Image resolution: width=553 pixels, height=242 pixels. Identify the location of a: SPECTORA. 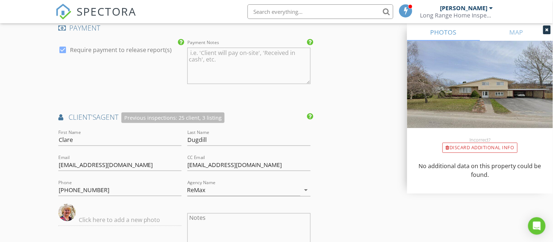
(96, 18).